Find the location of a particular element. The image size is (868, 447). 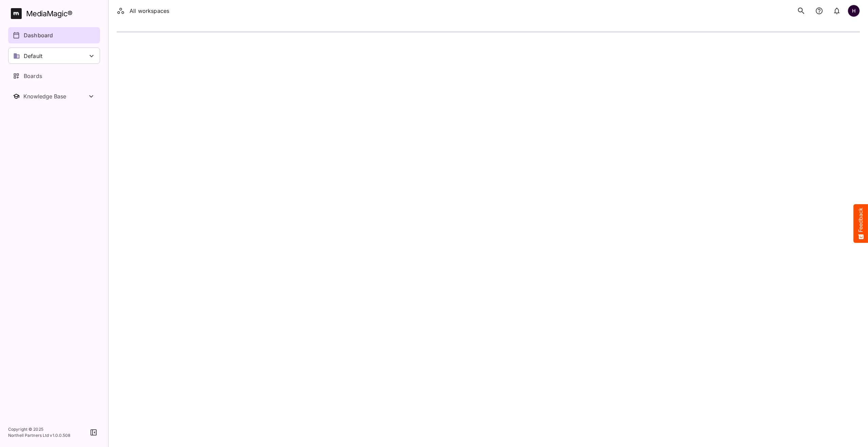

button: Feedback is located at coordinates (861, 224).